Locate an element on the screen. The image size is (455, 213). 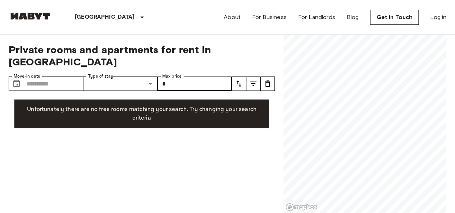
a: For Landlords is located at coordinates (317, 17).